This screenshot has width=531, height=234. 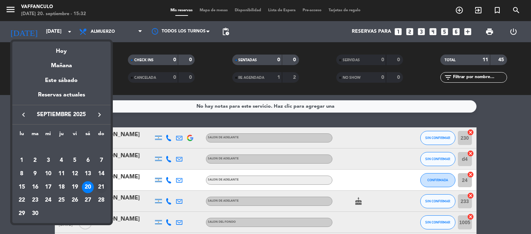 I want to click on td: 18 de septiembre de 2025, so click(x=62, y=187).